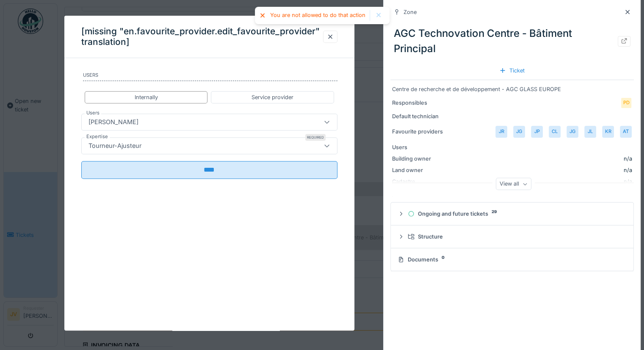 Image resolution: width=644 pixels, height=350 pixels. Describe the element at coordinates (512, 213) in the screenshot. I see `summary: Ongoing and future tickets29` at that location.